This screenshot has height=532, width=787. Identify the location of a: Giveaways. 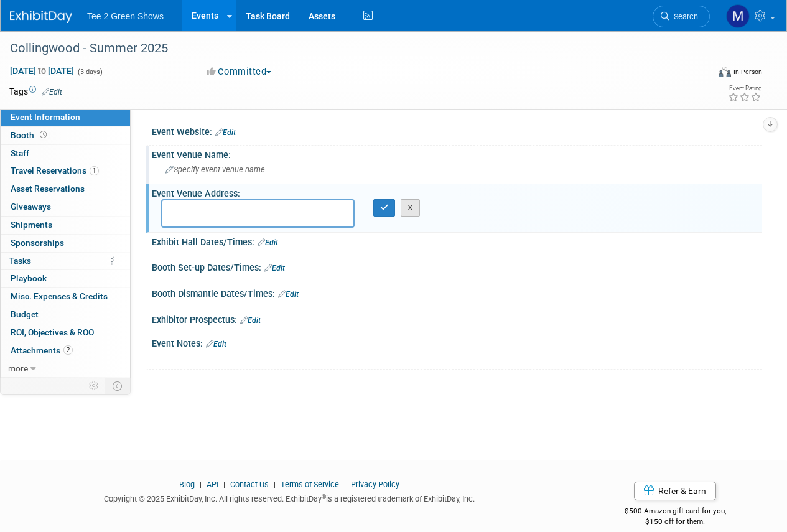
(66, 207).